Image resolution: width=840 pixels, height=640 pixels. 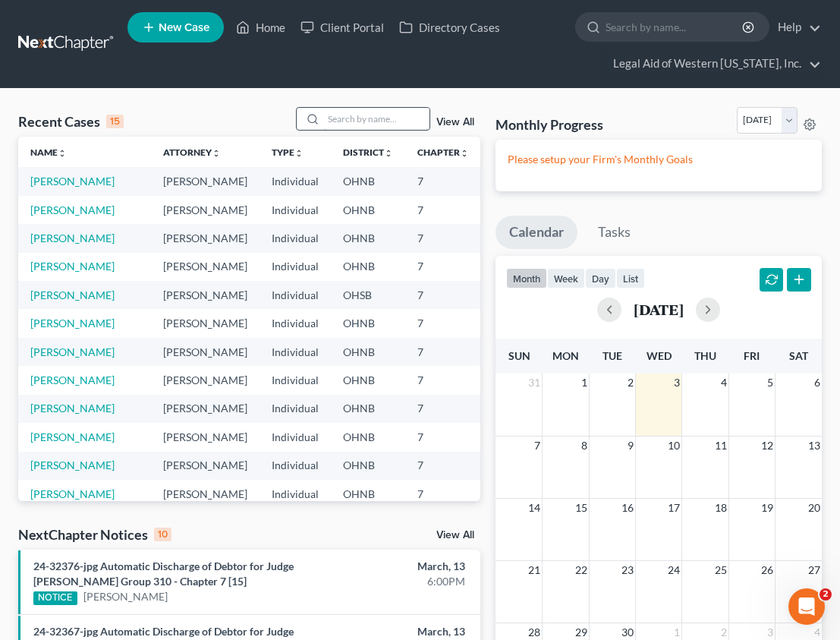 I want to click on span: Mon, so click(x=566, y=355).